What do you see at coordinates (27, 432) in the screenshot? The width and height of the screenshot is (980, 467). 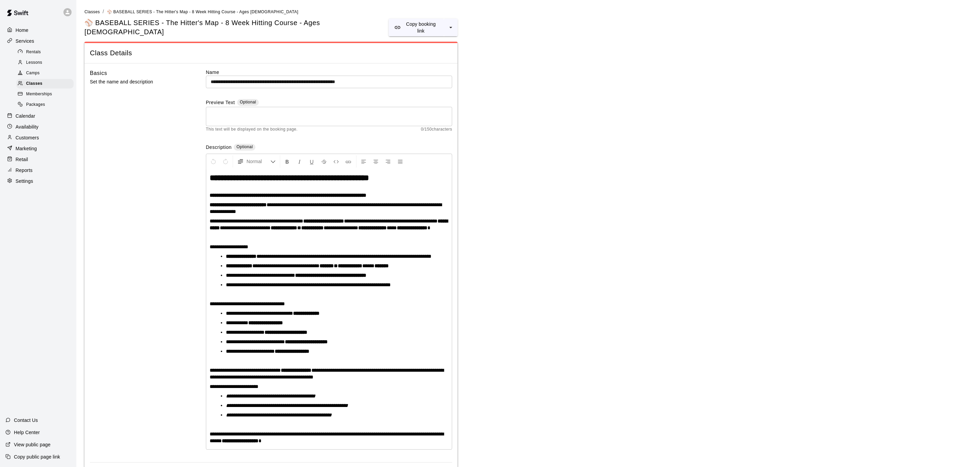 I see `p: Help Center` at bounding box center [27, 432].